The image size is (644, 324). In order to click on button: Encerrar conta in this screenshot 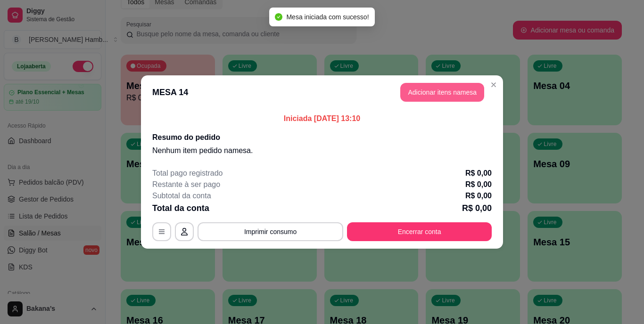, I will do `click(419, 232)`.